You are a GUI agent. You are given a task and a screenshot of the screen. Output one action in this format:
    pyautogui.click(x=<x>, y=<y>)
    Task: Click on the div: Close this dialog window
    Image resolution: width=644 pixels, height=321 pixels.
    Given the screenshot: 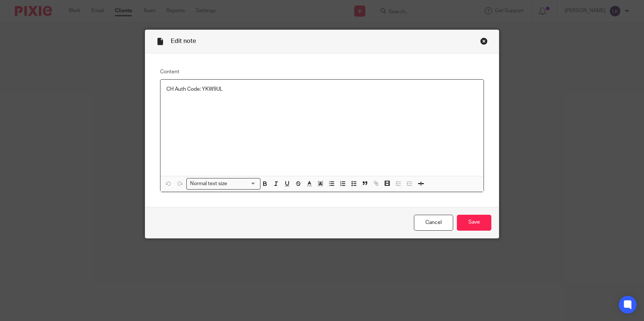 What is the action you would take?
    pyautogui.click(x=484, y=41)
    